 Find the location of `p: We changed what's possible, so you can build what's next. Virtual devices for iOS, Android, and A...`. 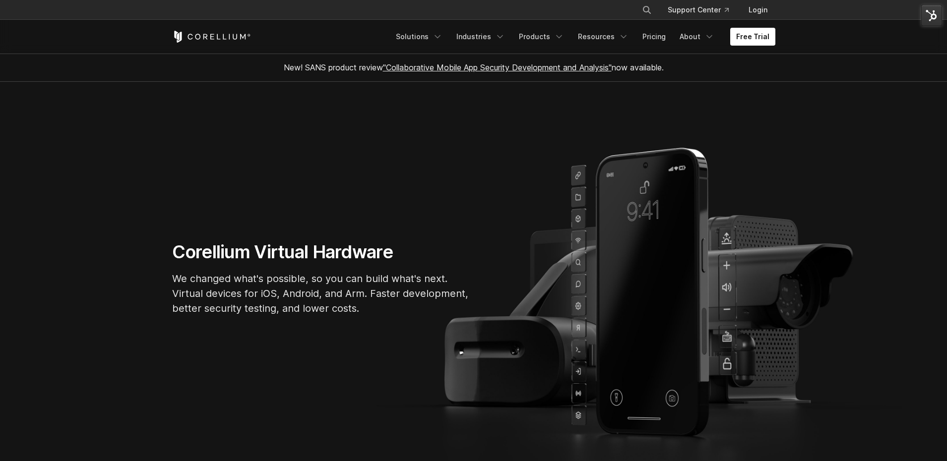

p: We changed what's possible, so you can build what's next. Virtual devices for iOS, Android, and A... is located at coordinates (321, 294).